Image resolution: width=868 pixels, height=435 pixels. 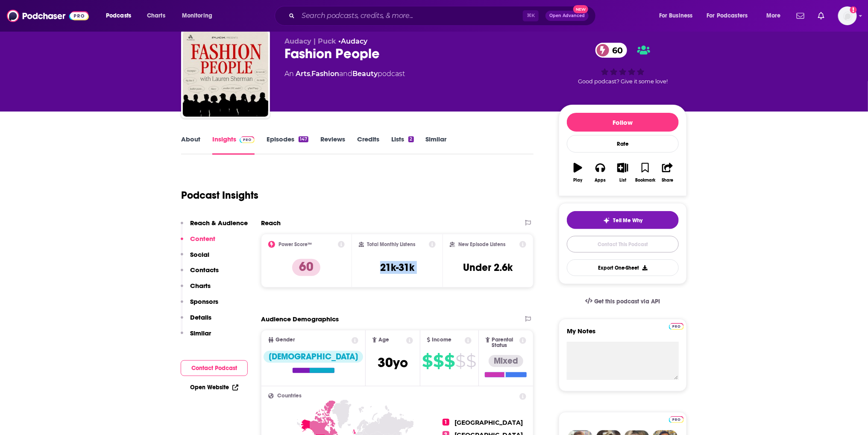 What do you see at coordinates (383, 339) in the screenshot?
I see `span: Age` at bounding box center [383, 339].